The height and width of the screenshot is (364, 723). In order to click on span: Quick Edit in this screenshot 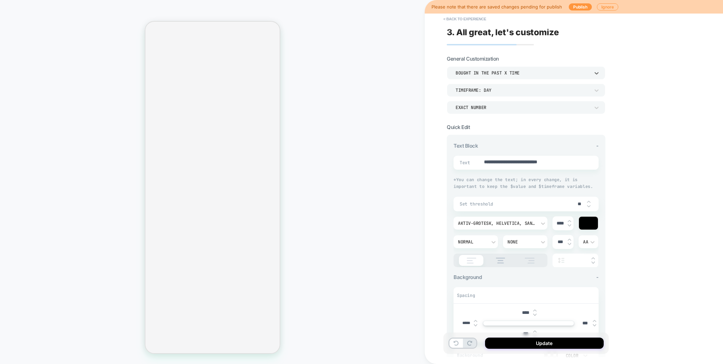, I will do `click(458, 127)`.